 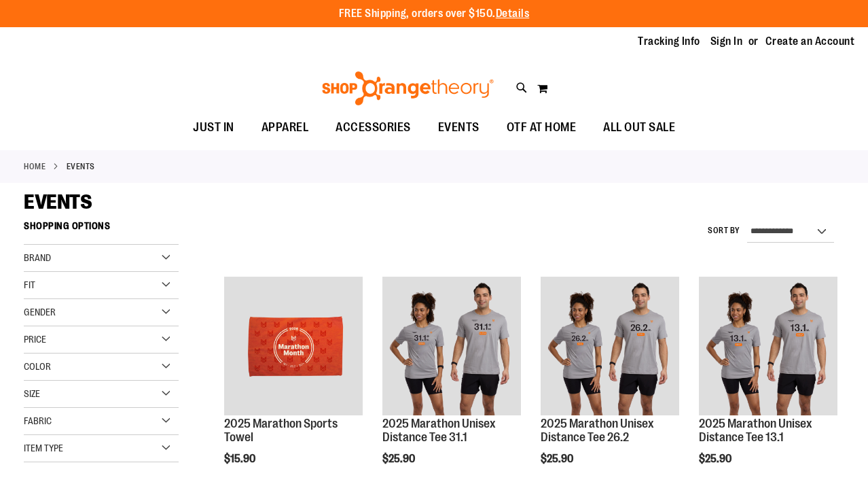 What do you see at coordinates (81, 167) in the screenshot?
I see `strong: EVENTS` at bounding box center [81, 167].